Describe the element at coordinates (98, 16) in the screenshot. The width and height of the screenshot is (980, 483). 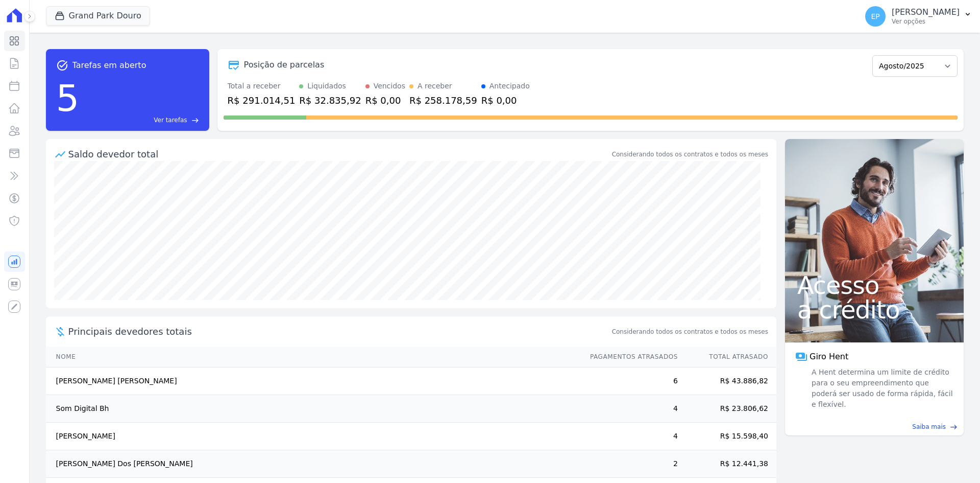
I see `button: Grand Park Douro` at that location.